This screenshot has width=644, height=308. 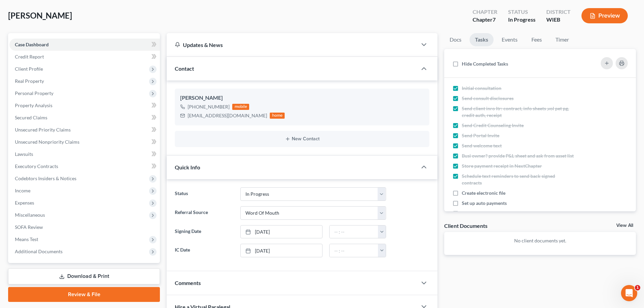 What do you see at coordinates (29, 69) in the screenshot?
I see `span: Client Profile` at bounding box center [29, 69].